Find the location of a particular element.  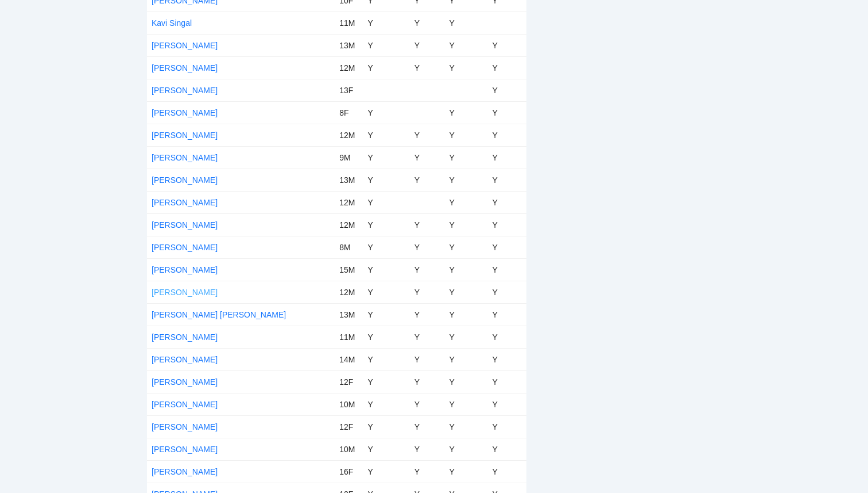

a: Kavi Singal is located at coordinates (171, 23).